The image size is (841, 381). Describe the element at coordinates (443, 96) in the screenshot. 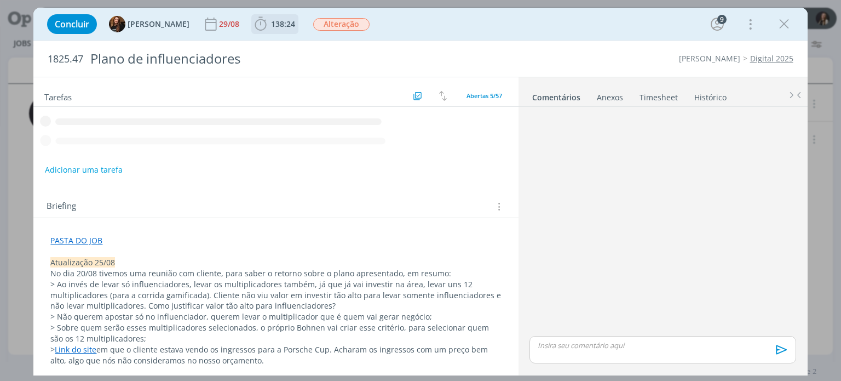

I see `img: arrow-down-up.svg` at that location.